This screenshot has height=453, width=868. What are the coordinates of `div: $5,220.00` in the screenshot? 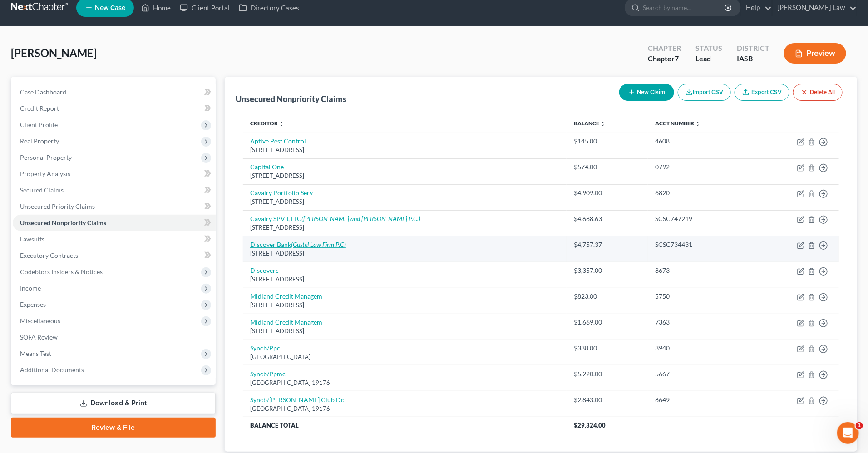 It's located at (607, 374).